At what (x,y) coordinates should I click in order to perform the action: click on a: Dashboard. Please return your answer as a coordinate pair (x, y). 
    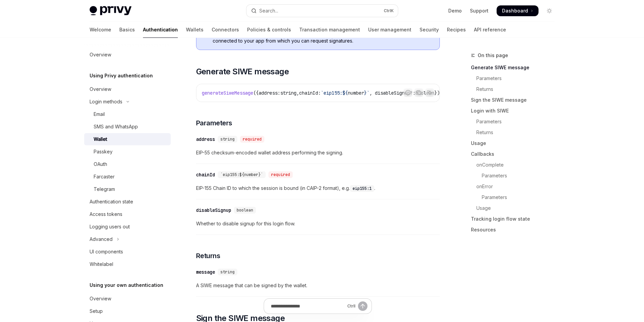
    Looking at the image, I should click on (518, 10).